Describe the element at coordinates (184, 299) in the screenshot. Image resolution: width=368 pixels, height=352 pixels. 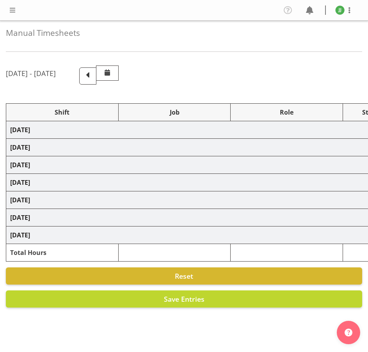
I see `button: Save Entries` at that location.